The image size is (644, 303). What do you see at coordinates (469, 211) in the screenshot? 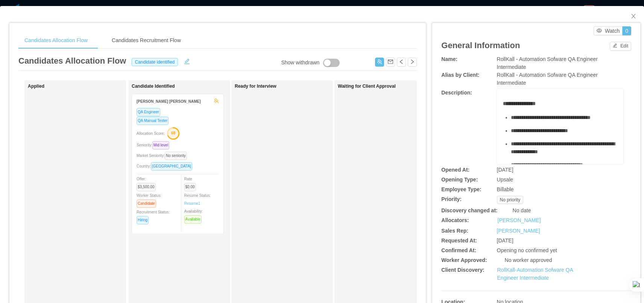
I see `b: Discovery changed at:` at bounding box center [469, 211].